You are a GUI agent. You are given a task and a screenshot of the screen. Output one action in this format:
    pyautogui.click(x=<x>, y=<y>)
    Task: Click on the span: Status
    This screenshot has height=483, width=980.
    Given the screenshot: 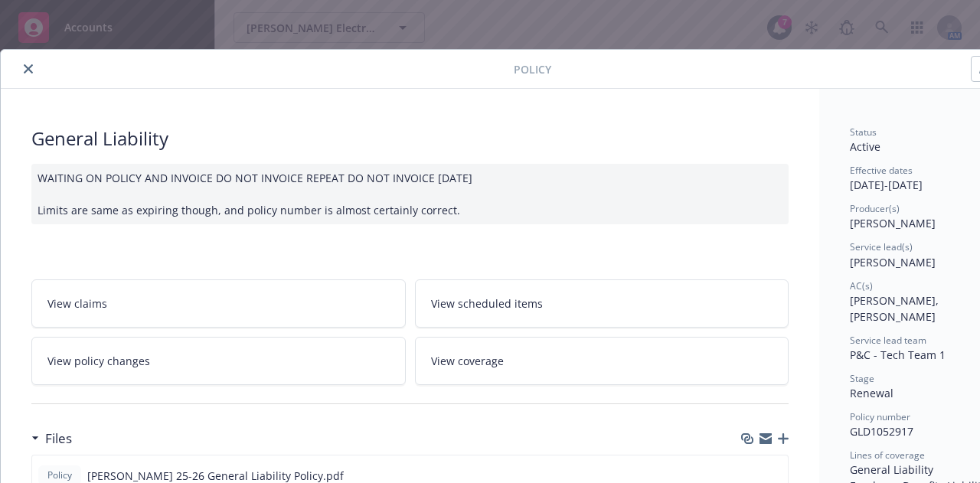 What is the action you would take?
    pyautogui.click(x=863, y=132)
    